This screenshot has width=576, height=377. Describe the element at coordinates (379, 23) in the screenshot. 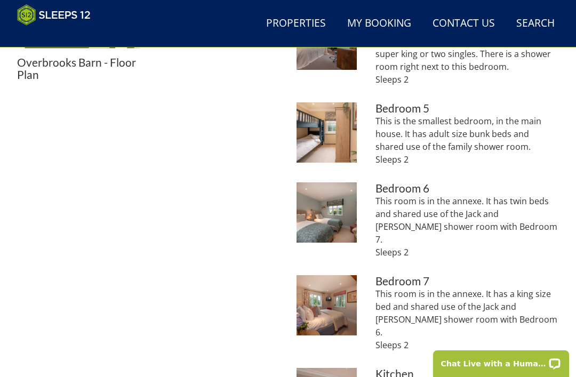

I see `a: My Booking` at that location.